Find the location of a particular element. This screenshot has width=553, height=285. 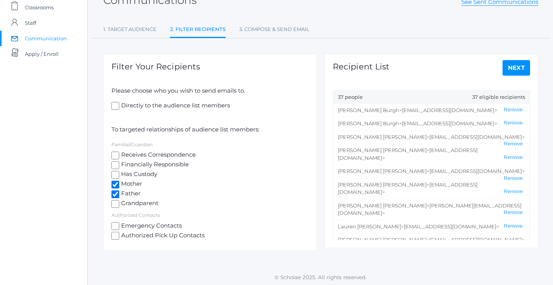

input: Emergency Contacts is located at coordinates (115, 226).